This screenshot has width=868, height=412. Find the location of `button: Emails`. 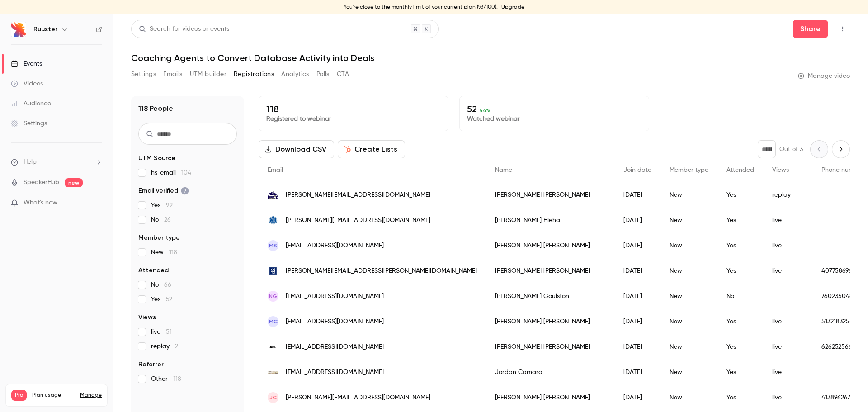

button: Emails is located at coordinates (173, 74).